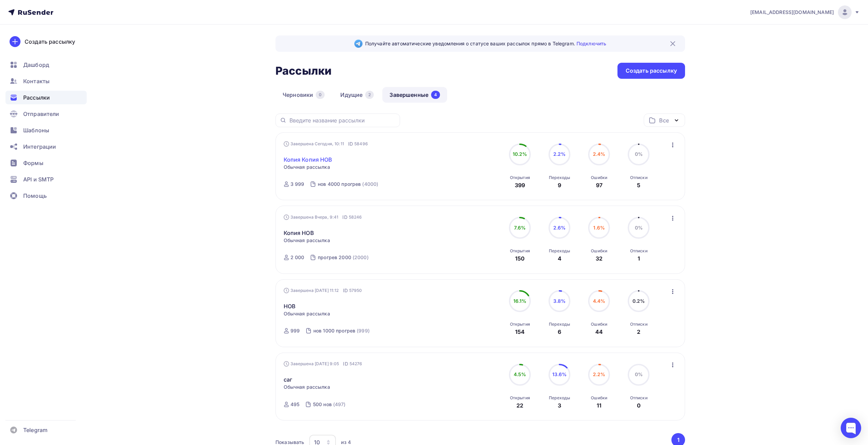  I want to click on div: 44, so click(599, 332).